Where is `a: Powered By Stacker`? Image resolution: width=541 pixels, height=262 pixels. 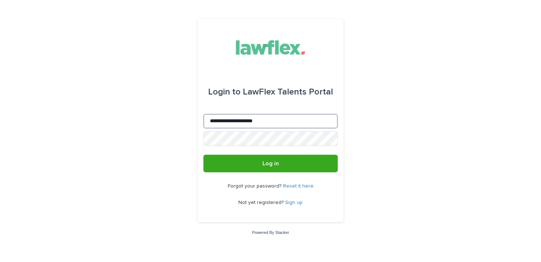 a: Powered By Stacker is located at coordinates (270, 232).